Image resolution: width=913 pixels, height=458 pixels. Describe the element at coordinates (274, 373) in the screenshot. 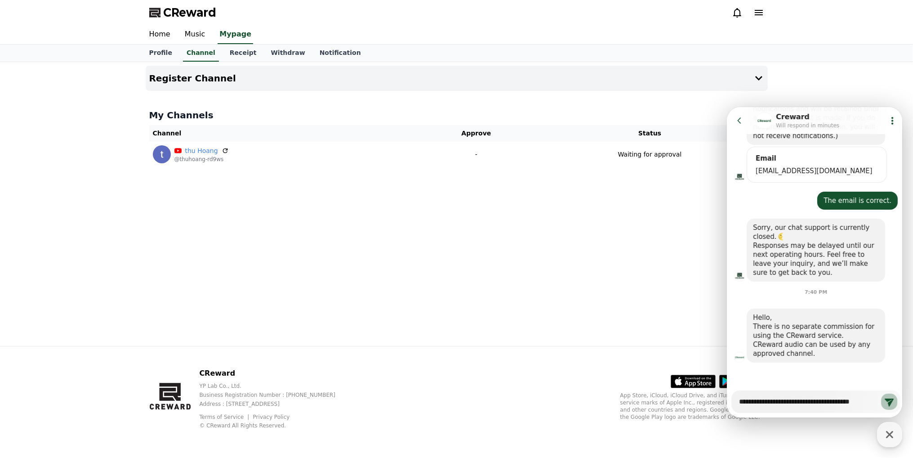

I see `p: CReward` at that location.